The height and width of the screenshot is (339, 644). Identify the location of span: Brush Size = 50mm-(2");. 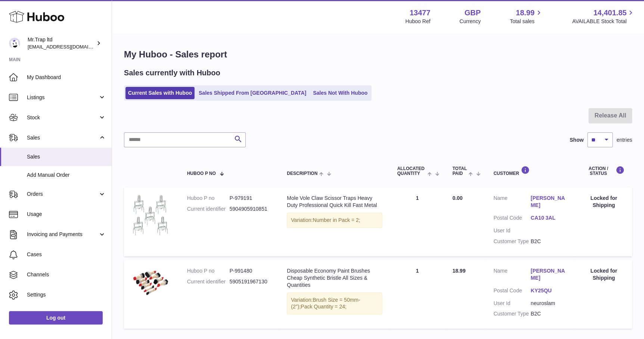
(325, 303).